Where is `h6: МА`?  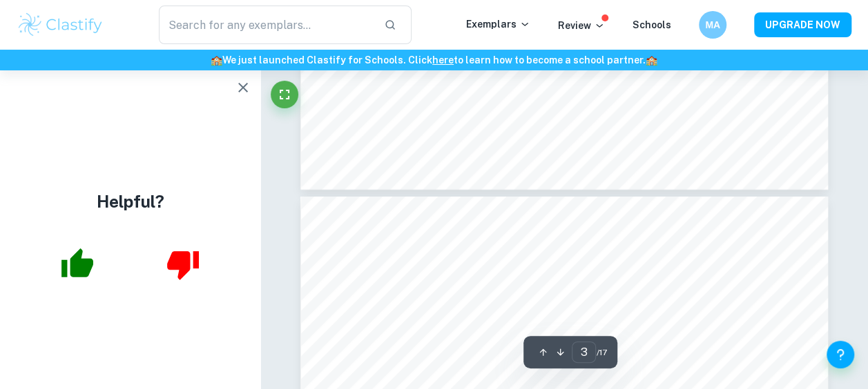
h6: МА is located at coordinates (713, 25).